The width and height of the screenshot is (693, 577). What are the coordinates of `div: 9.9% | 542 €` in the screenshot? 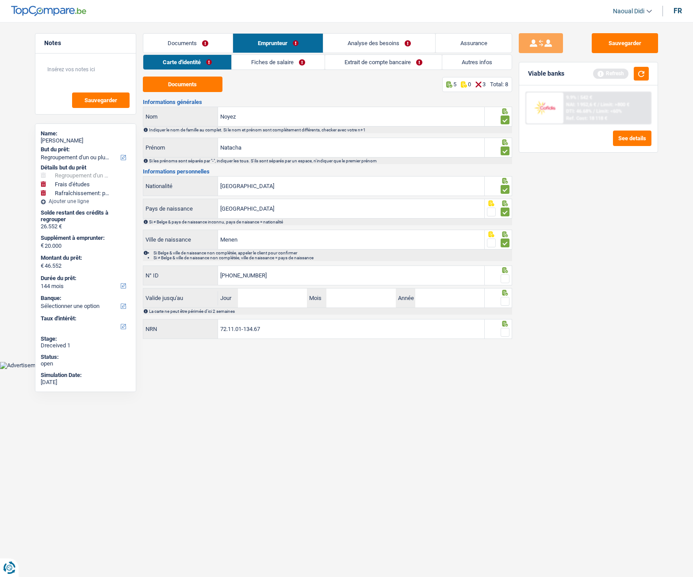 It's located at (579, 97).